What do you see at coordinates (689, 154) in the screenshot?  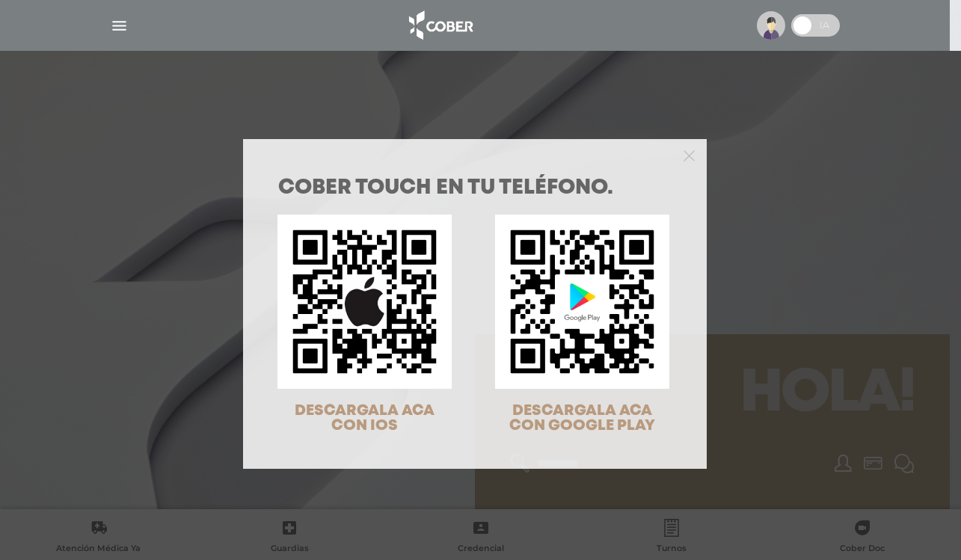 I see `button: Close` at bounding box center [689, 154].